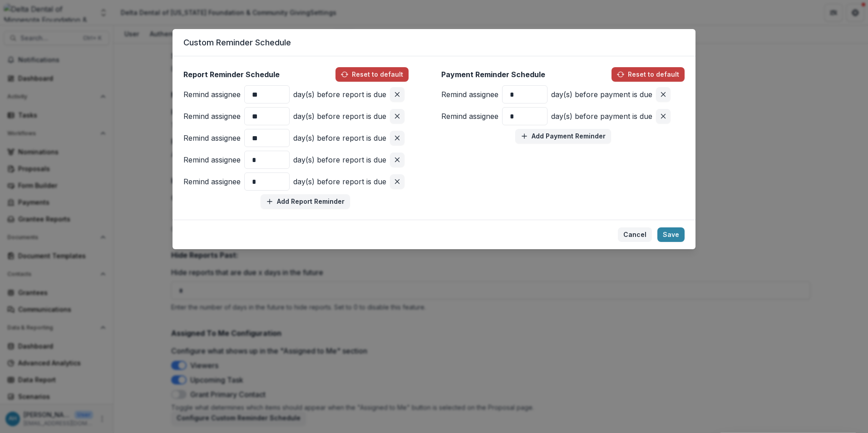  What do you see at coordinates (635, 235) in the screenshot?
I see `button: Cancel` at bounding box center [635, 235].